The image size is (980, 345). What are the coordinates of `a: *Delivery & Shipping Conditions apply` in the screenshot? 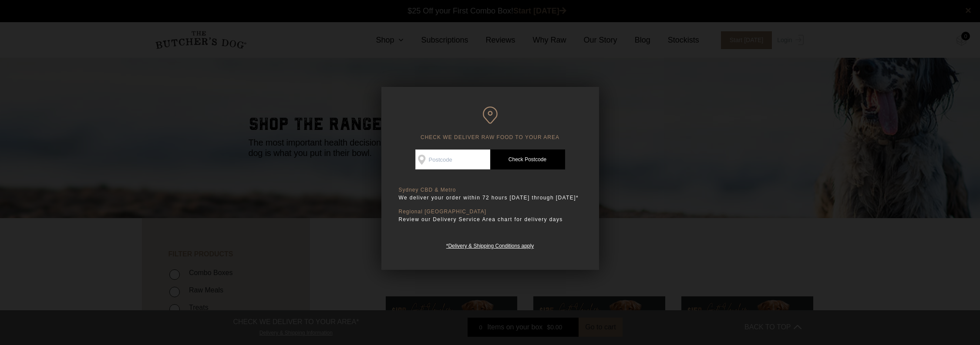 It's located at (490, 245).